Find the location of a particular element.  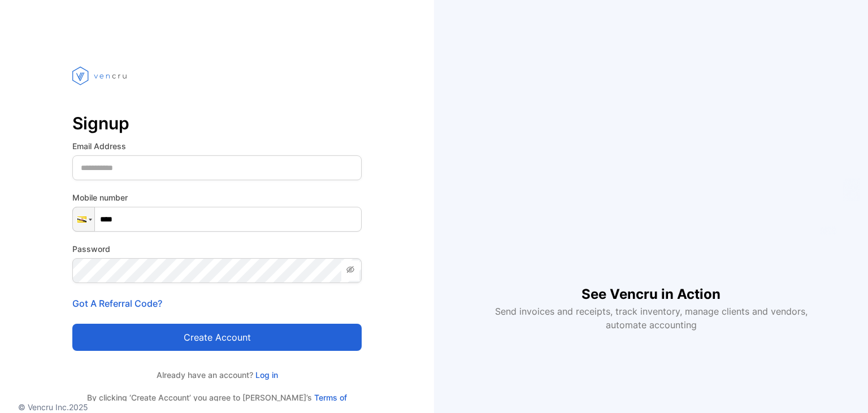

label: Password is located at coordinates (217, 249).